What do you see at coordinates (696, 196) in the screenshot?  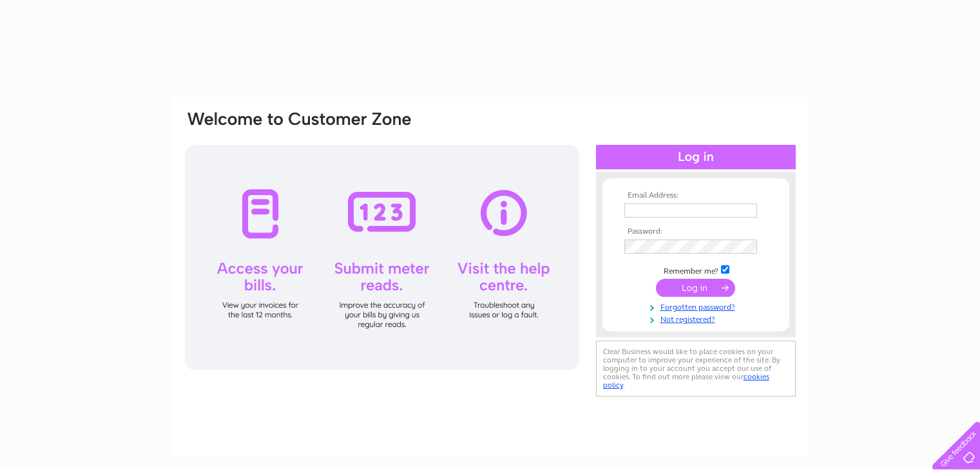 I see `th: Email Address:` at bounding box center [696, 196].